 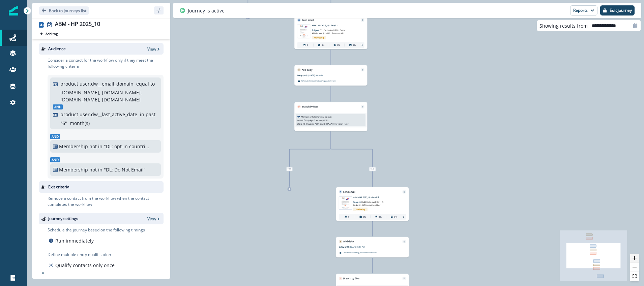 What do you see at coordinates (64, 123) in the screenshot?
I see `p: " 6 "` at bounding box center [64, 123].